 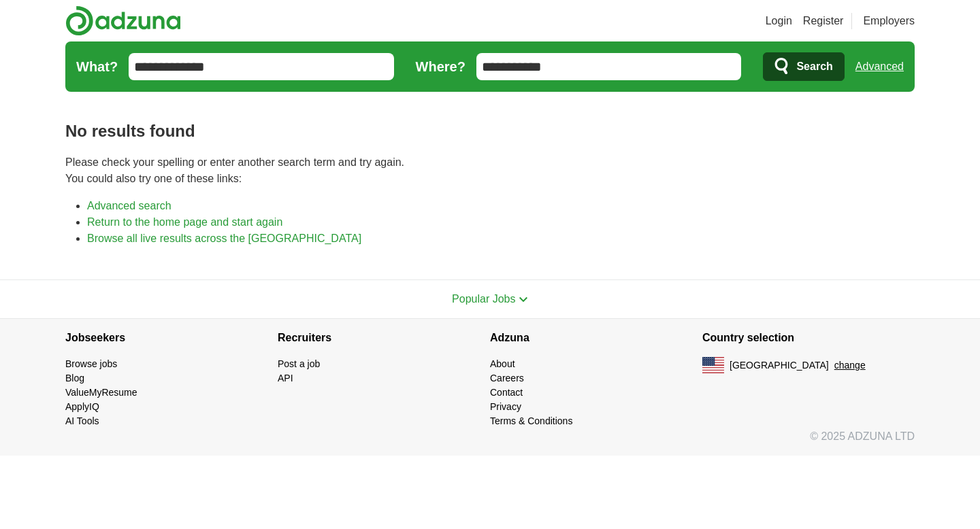 I want to click on a: Login, so click(x=778, y=21).